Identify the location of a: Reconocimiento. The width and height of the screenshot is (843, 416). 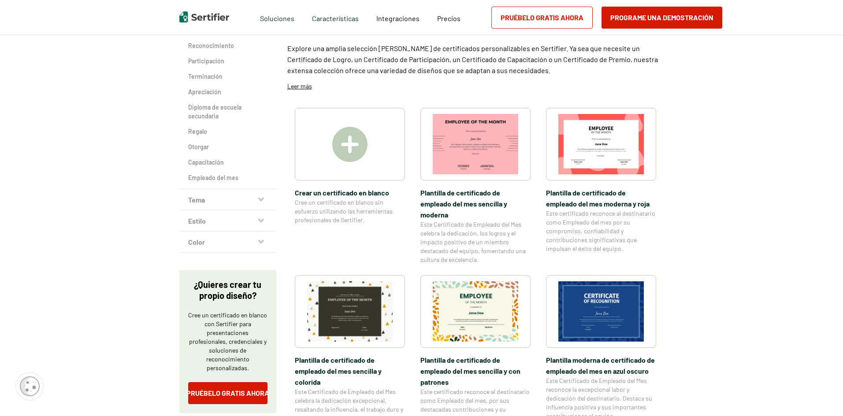
(228, 46).